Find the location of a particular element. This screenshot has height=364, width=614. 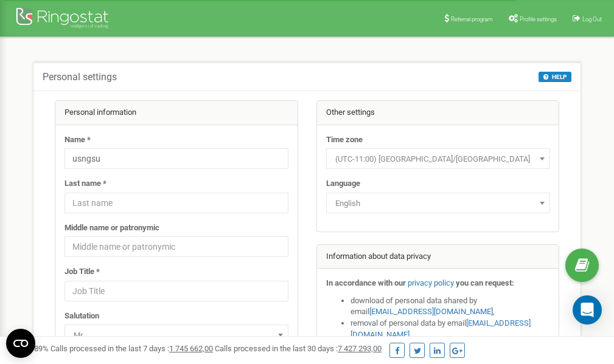

div: Open Intercom Messenger is located at coordinates (587, 310).